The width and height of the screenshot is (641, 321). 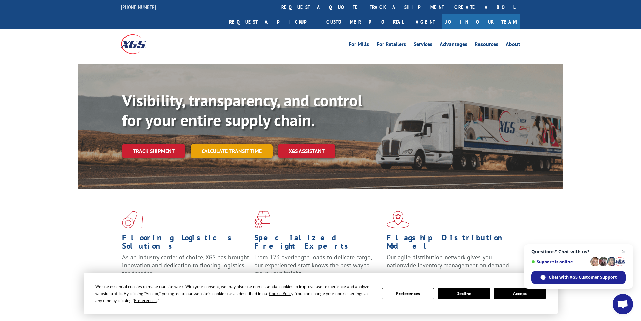 What do you see at coordinates (454, 45) in the screenshot?
I see `a: Advantages` at bounding box center [454, 45].